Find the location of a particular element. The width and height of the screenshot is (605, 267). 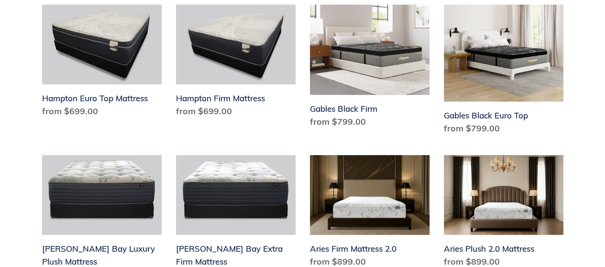

a: Hampton Firm Mattress is located at coordinates (236, 63).